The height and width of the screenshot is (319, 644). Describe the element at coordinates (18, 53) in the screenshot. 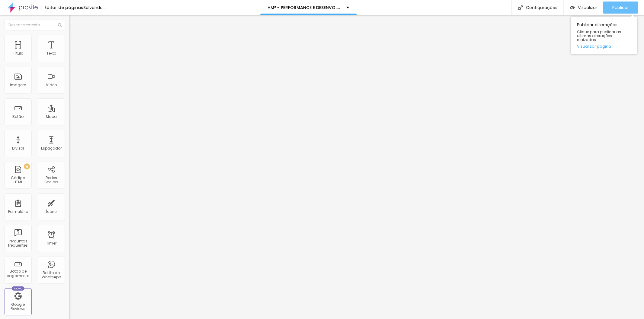

I see `div: Título` at that location.